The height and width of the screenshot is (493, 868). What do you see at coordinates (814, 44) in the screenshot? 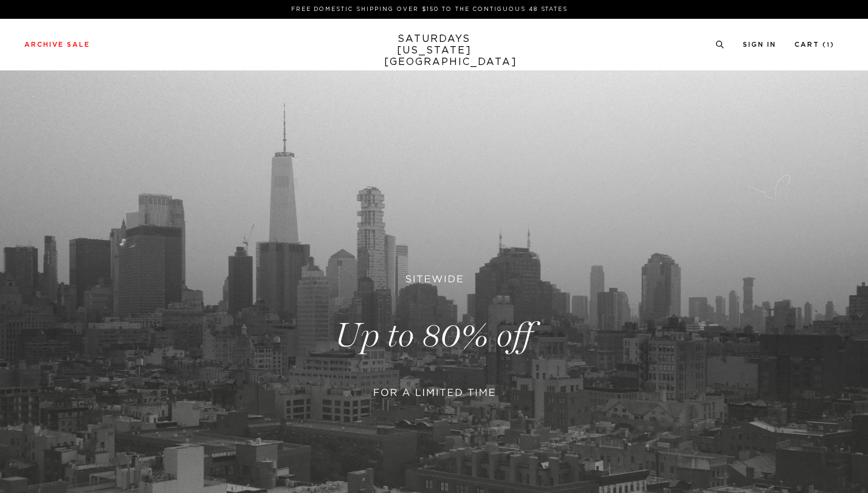
I see `a: Cart (1)` at bounding box center [814, 44].